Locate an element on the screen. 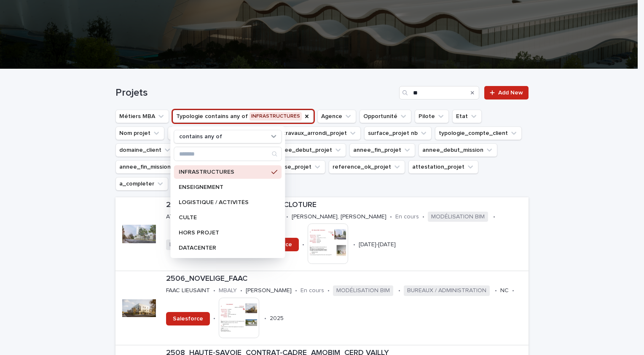  p: FAAC LIEUSAINT is located at coordinates (188, 291).